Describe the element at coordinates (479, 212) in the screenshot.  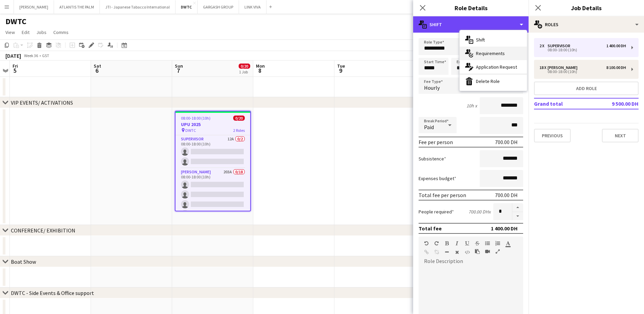
I see `div: 700.00 DH x` at that location.